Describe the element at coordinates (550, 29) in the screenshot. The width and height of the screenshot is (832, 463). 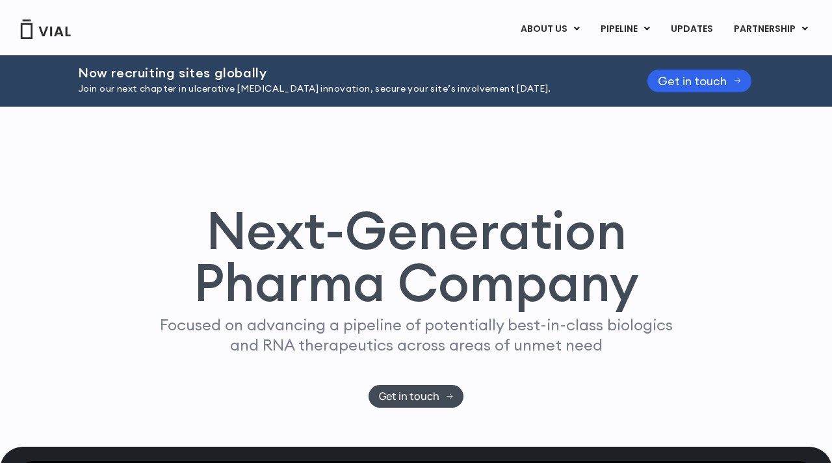
I see `a: ABOUT USMenu Toggle` at that location.